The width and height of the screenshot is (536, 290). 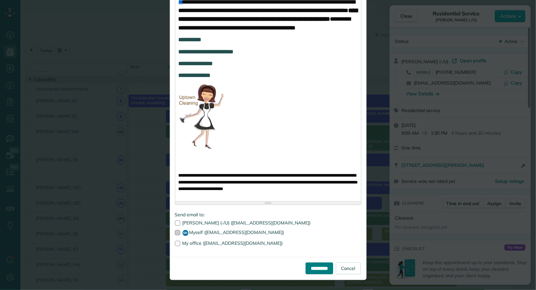 I want to click on label: Send email to:, so click(x=268, y=215).